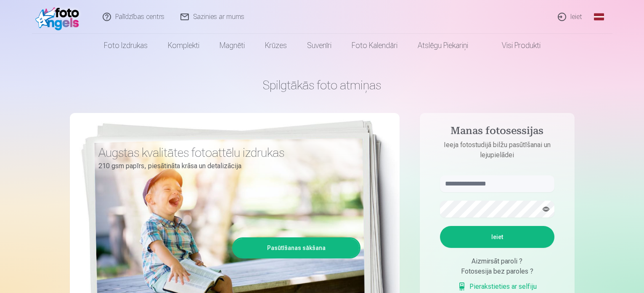 The width and height of the screenshot is (644, 293). Describe the element at coordinates (226, 166) in the screenshot. I see `p: 210 gsm papīrs, piesātināta krāsa un detalizācija` at that location.